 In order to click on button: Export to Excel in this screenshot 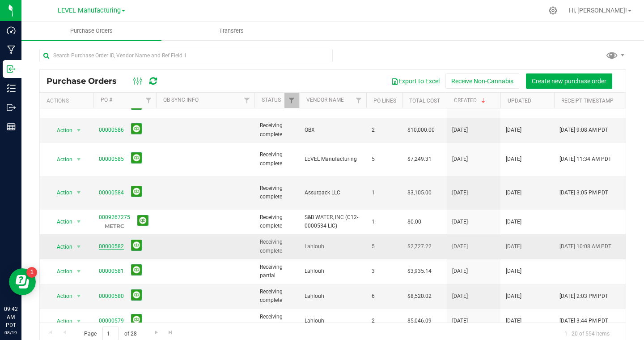, I will do `click(416, 81)`.